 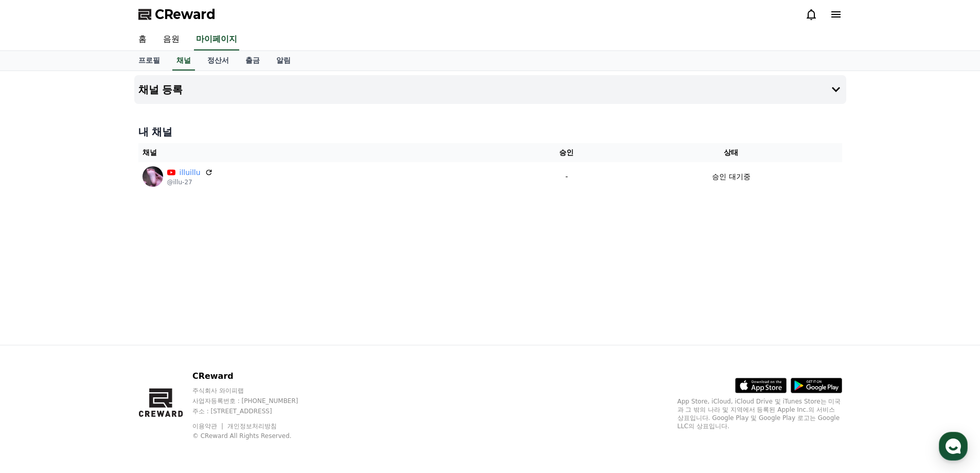 I want to click on span: CReward, so click(x=186, y=15).